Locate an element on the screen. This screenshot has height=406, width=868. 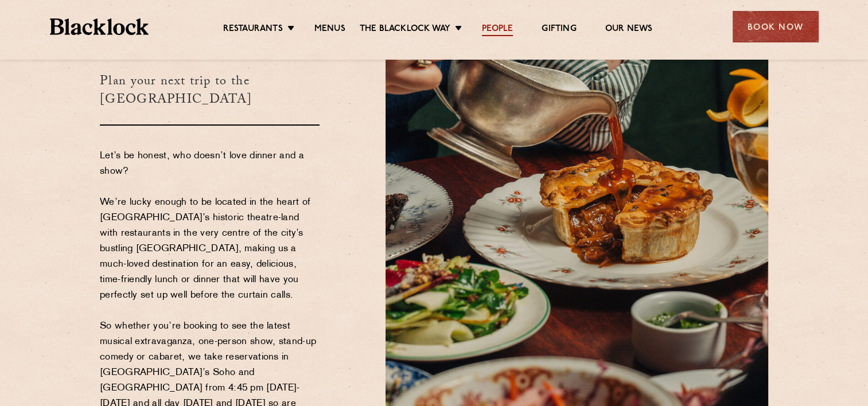
div: Book Now is located at coordinates (776, 26).